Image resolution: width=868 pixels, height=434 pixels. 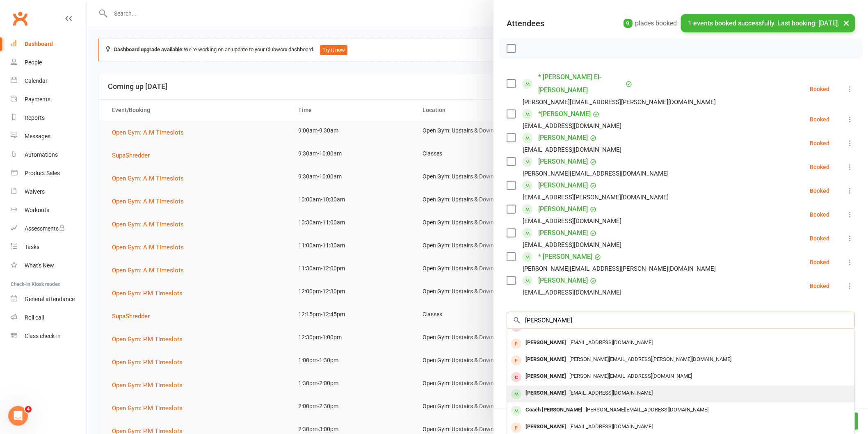 What do you see at coordinates (48, 336) in the screenshot?
I see `a: Class kiosk mode` at bounding box center [48, 336].